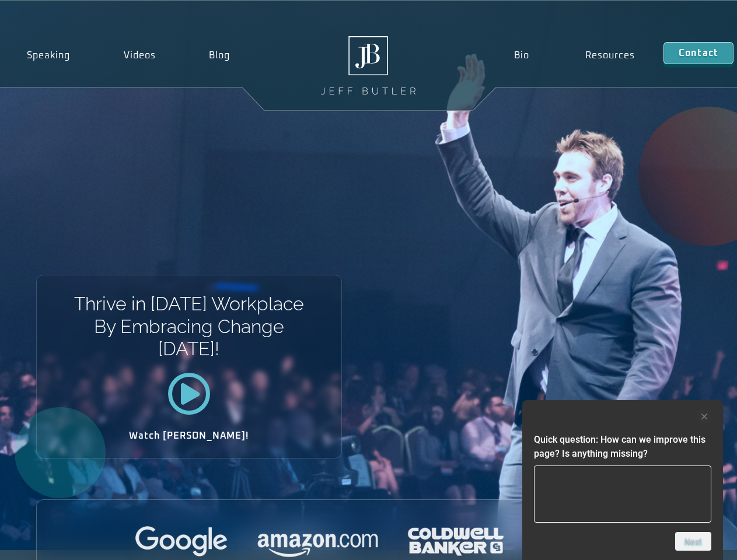 This screenshot has height=560, width=737. Describe the element at coordinates (693, 542) in the screenshot. I see `button: Next question` at that location.